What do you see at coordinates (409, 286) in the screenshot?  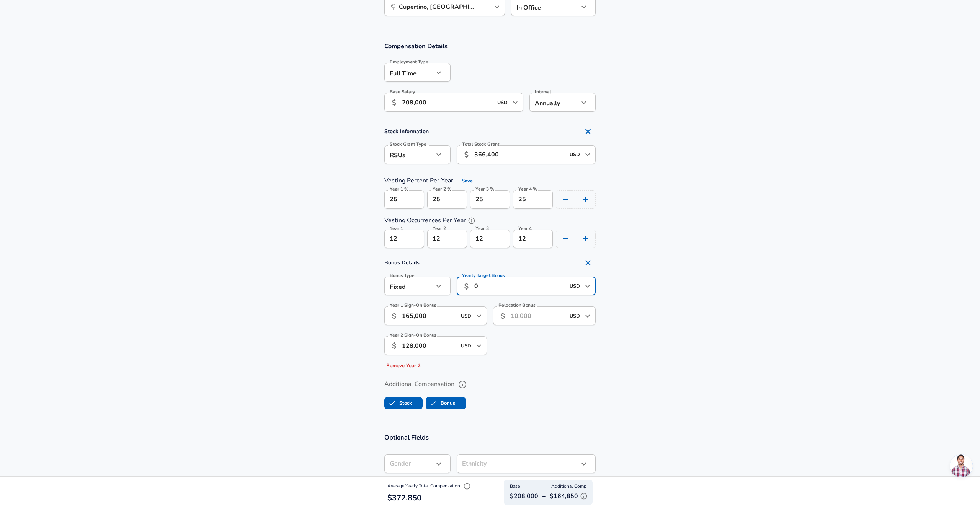 I see `div: Fixed` at bounding box center [409, 286].